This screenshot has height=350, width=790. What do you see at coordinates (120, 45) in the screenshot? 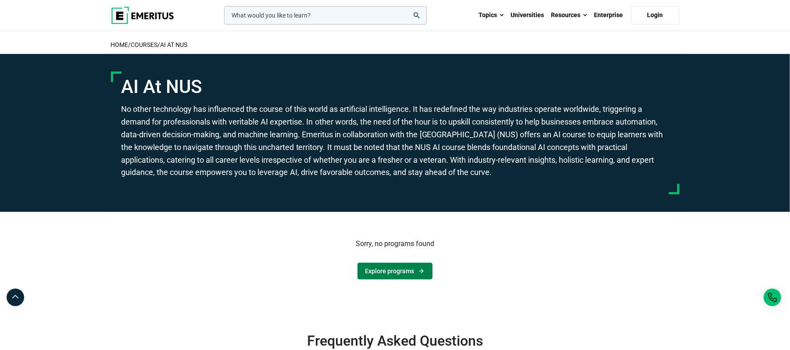
I see `a: home` at bounding box center [120, 45].